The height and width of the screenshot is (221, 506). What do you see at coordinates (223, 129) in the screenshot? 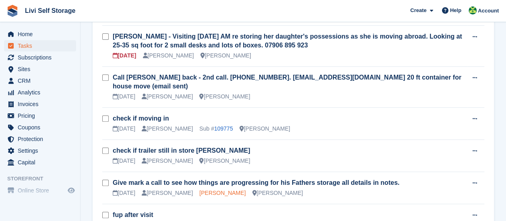
I see `a: 109775` at bounding box center [223, 129].